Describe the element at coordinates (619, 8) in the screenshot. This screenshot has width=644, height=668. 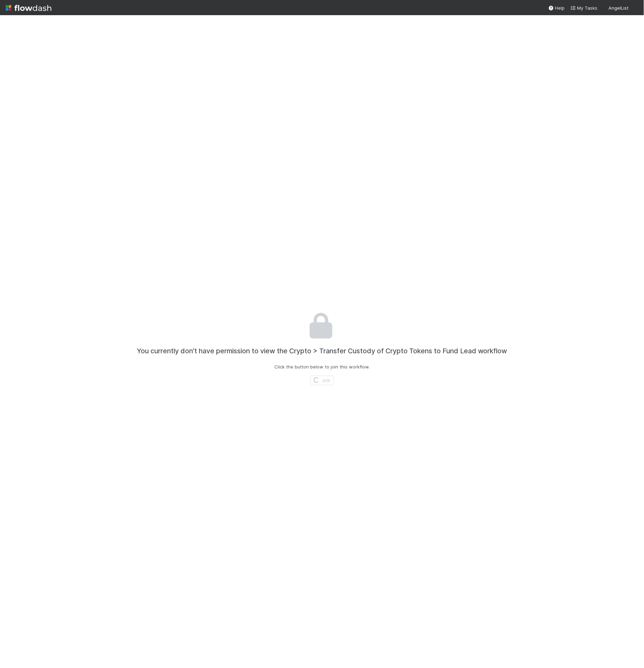
I see `span: AngelList` at that location.